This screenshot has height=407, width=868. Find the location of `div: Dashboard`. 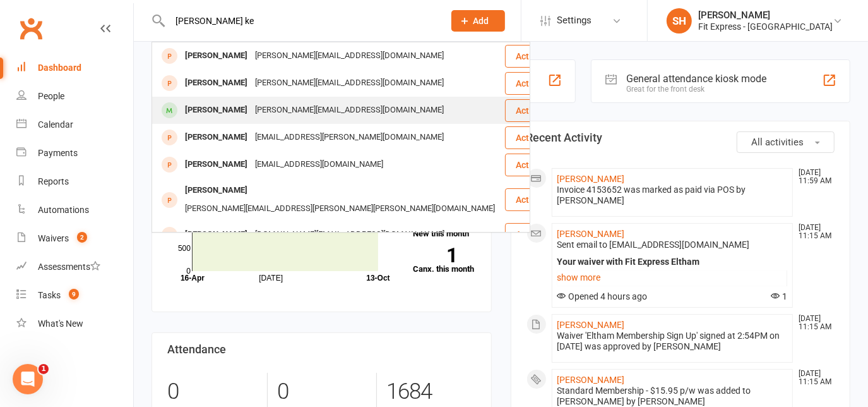

div: Dashboard is located at coordinates (59, 67).